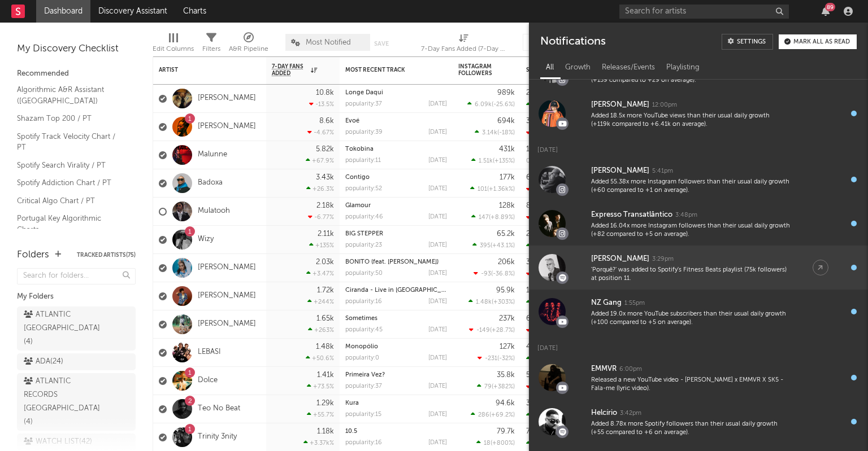 The height and width of the screenshot is (451, 868). I want to click on a: LEBASI, so click(209, 352).